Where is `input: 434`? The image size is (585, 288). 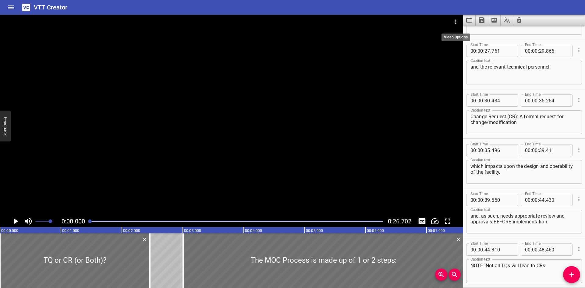 input: 434 is located at coordinates (503, 101).